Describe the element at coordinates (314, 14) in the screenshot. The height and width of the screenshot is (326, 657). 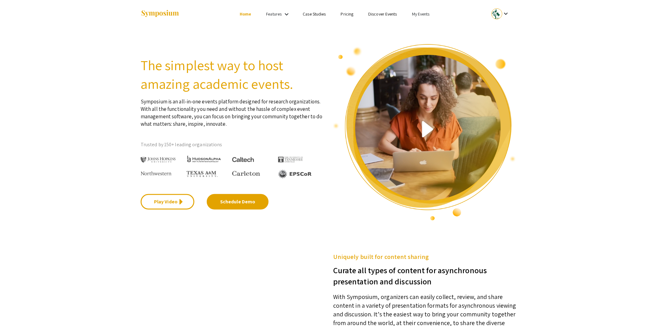
I see `a: Case Studies` at that location.